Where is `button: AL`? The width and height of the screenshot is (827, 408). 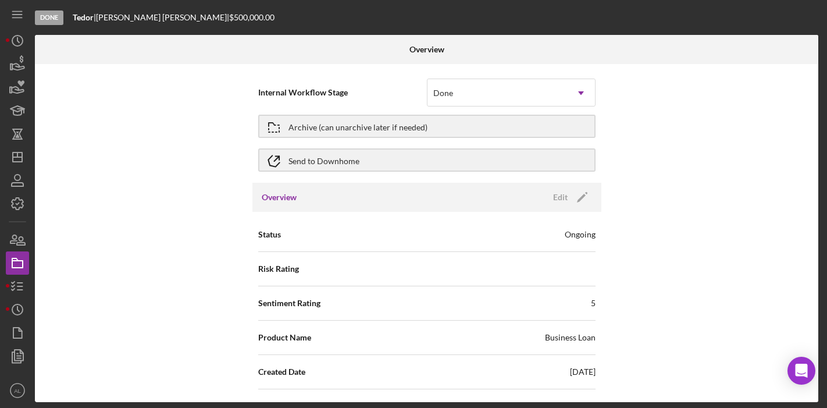
button: AL is located at coordinates (17, 390).